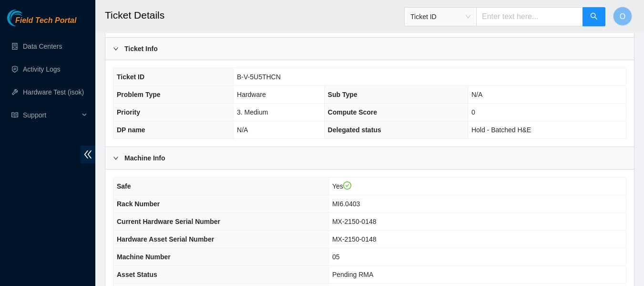  Describe the element at coordinates (137, 274) in the screenshot. I see `span: Asset Status` at that location.